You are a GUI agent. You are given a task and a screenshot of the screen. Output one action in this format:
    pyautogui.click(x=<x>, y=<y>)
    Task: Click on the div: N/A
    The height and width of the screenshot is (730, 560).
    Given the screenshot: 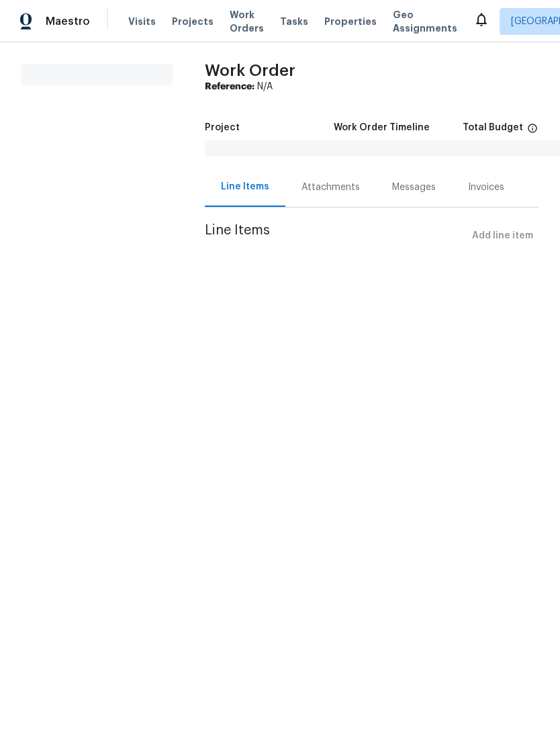 What is the action you would take?
    pyautogui.click(x=372, y=87)
    